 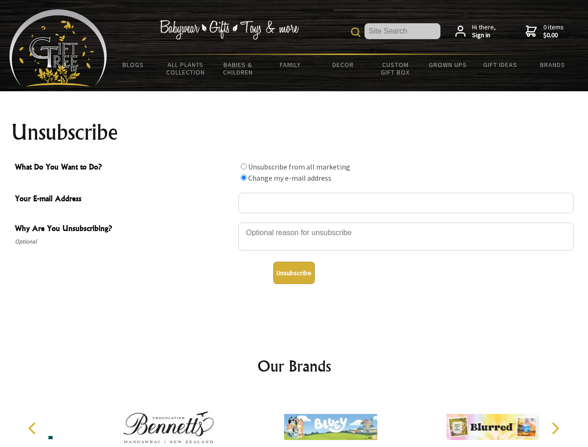 What do you see at coordinates (290, 178) in the screenshot?
I see `label: Change my e-mail address` at bounding box center [290, 178].